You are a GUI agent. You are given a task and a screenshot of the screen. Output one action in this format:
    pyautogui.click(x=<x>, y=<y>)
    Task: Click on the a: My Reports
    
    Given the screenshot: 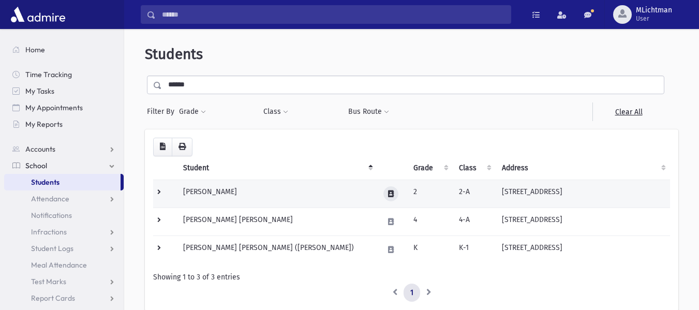 What is the action you would take?
    pyautogui.click(x=64, y=124)
    